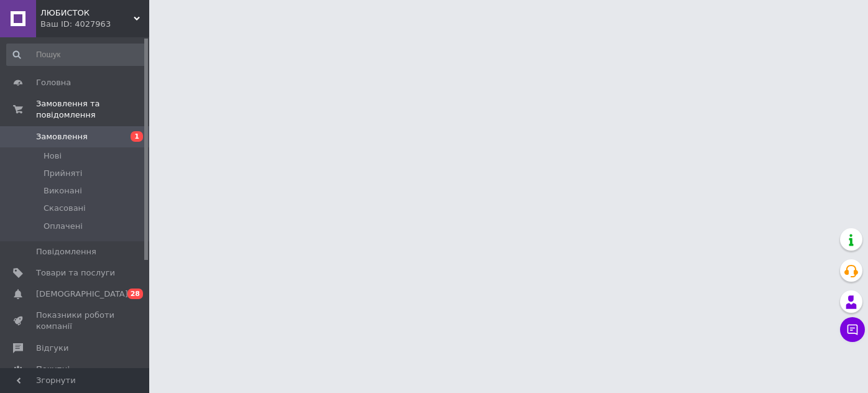 The height and width of the screenshot is (393, 868). I want to click on span: ЛЮБИСТОК, so click(87, 13).